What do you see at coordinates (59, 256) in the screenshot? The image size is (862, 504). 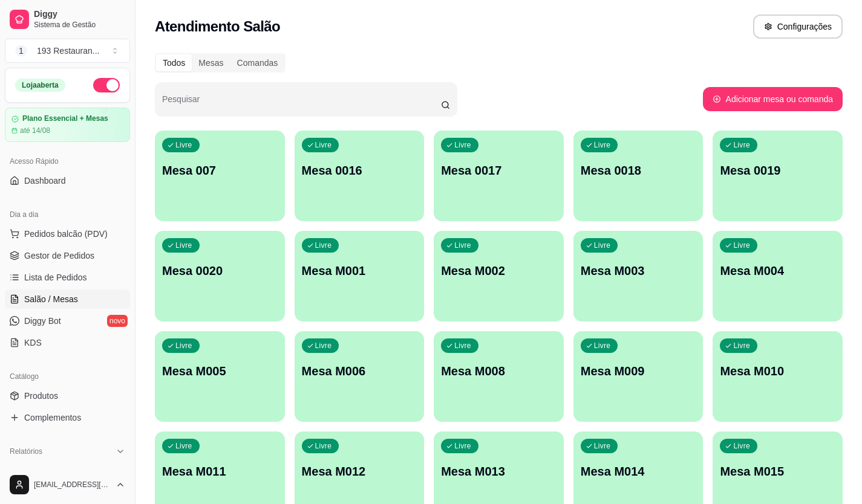 I see `span: Gestor de Pedidos` at bounding box center [59, 256].